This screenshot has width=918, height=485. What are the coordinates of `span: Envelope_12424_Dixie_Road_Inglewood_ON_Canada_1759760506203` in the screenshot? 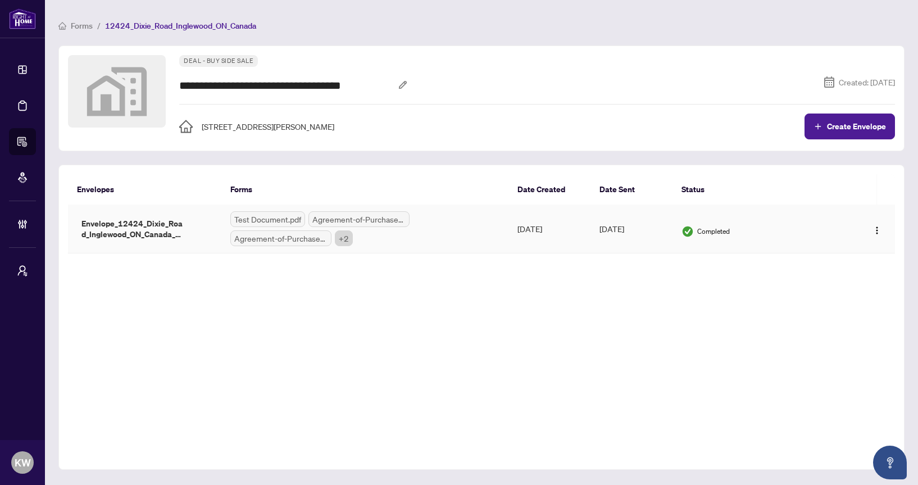 It's located at (133, 229).